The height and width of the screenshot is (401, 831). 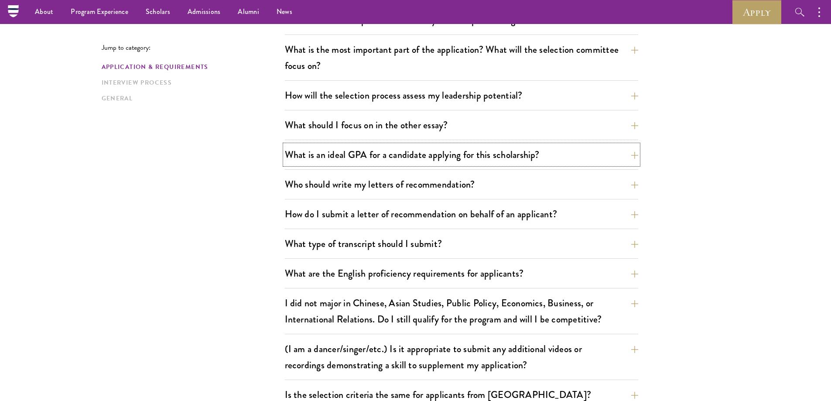 What do you see at coordinates (191, 98) in the screenshot?
I see `a: General` at bounding box center [191, 98].